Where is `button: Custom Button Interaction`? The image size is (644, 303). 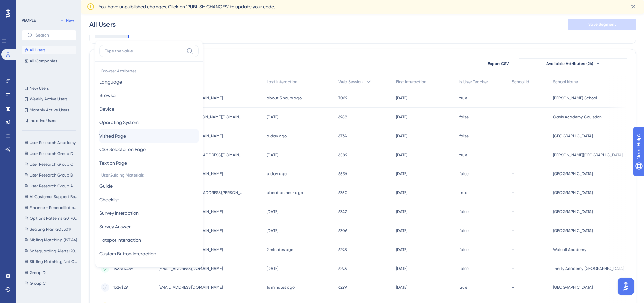
button: Custom Button Interaction is located at coordinates (149, 253).